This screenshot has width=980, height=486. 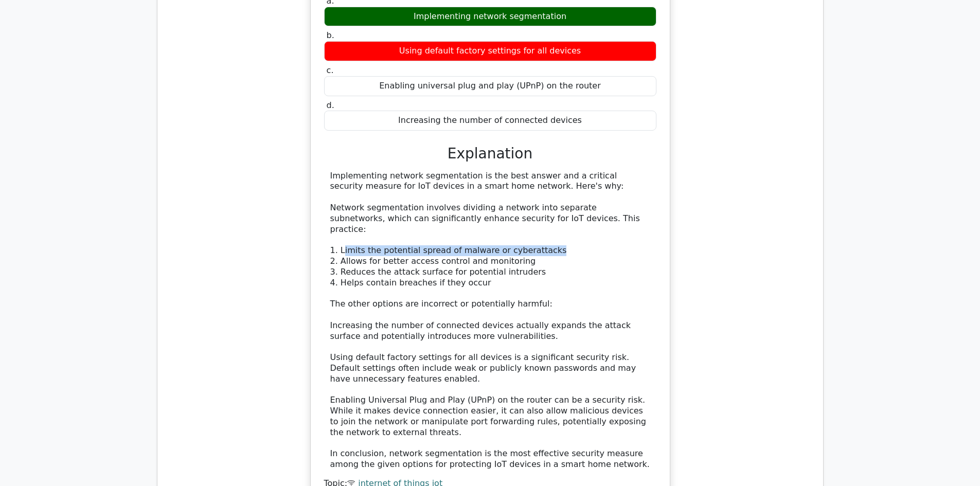 What do you see at coordinates (490, 321) in the screenshot?
I see `div: Implementing network segmentation is the best answer and a critical security measure for IoT devi...` at bounding box center [490, 321].